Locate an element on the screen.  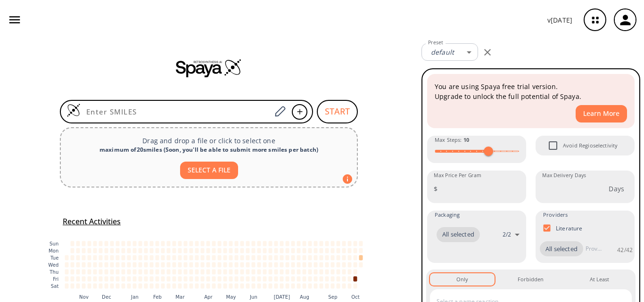
text: May is located at coordinates (230, 296).